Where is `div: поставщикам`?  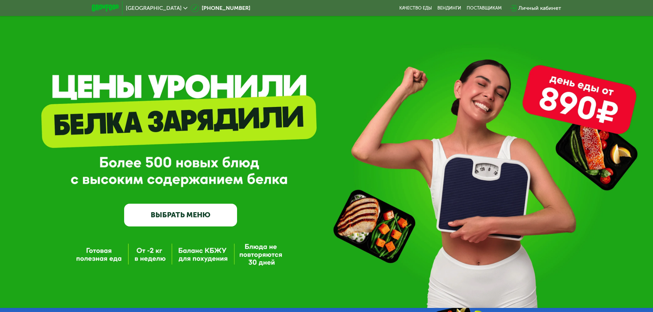 div: поставщикам is located at coordinates (484, 8).